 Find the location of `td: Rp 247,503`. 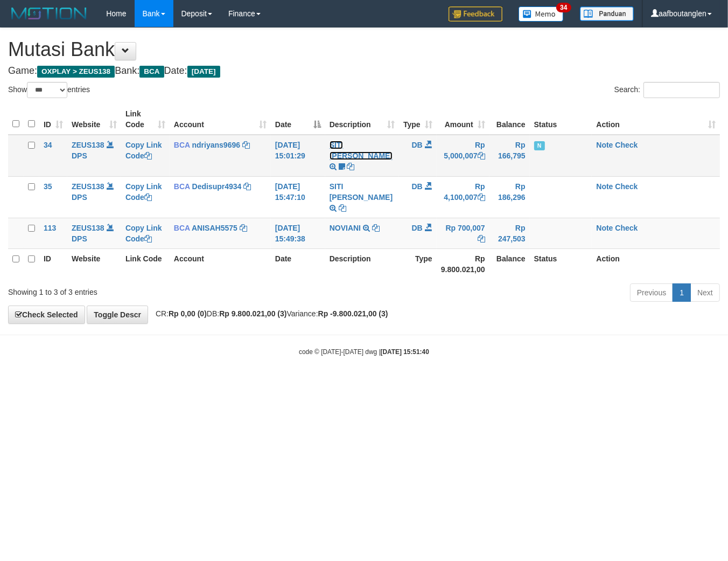

td: Rp 247,503 is located at coordinates (510, 233).